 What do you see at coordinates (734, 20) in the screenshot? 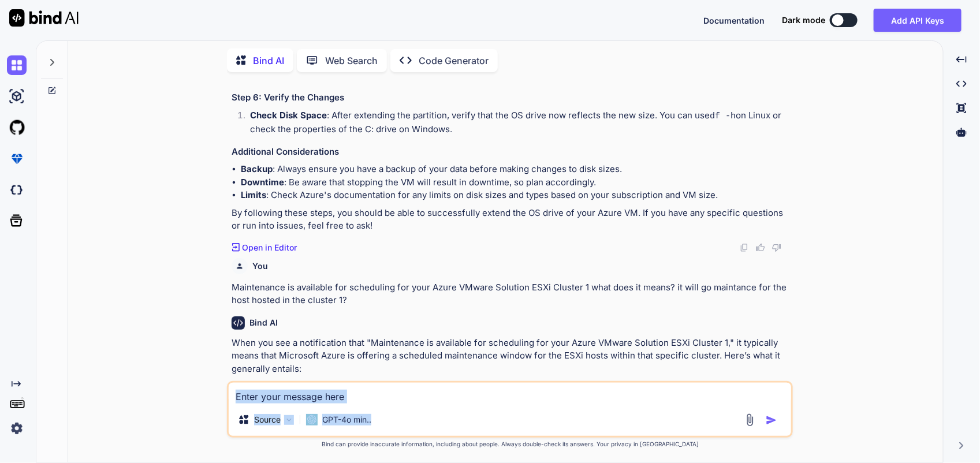
I see `span: Documentation` at bounding box center [734, 20].